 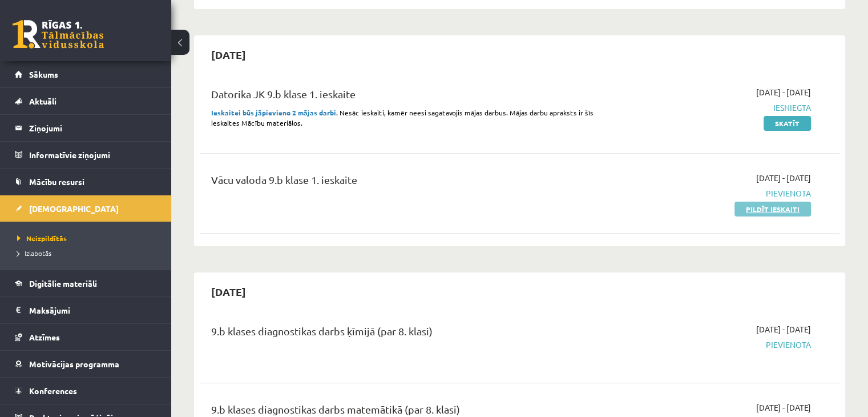 I want to click on span: Motivācijas programma, so click(x=74, y=364).